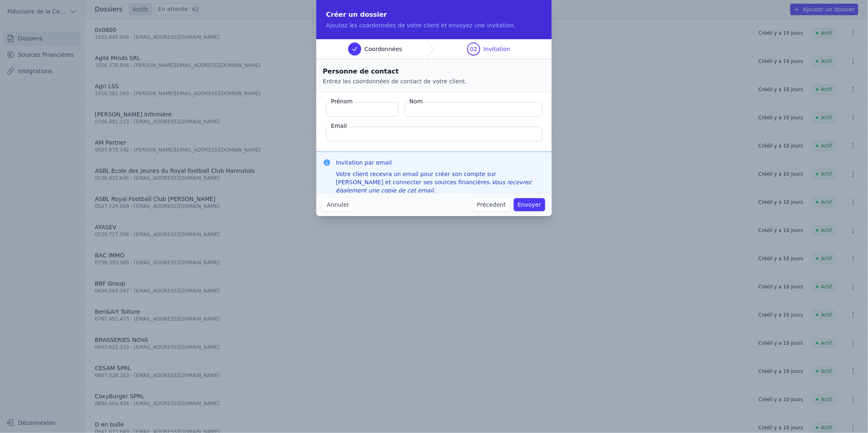  Describe the element at coordinates (434, 15) in the screenshot. I see `h2: Créer un dossier` at that location.